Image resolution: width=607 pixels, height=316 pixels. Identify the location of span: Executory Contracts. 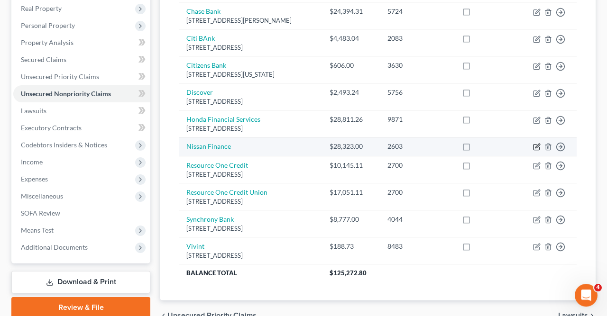
(51, 128).